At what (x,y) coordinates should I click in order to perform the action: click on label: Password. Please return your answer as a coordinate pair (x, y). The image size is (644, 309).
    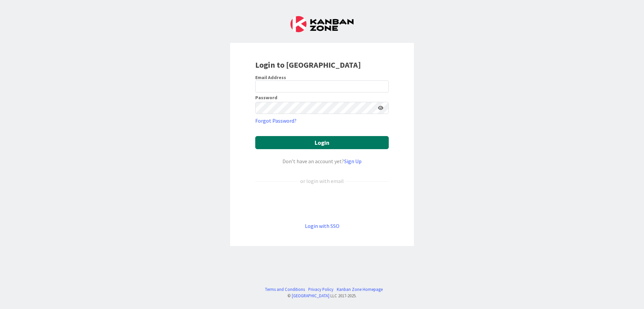
    Looking at the image, I should click on (266, 98).